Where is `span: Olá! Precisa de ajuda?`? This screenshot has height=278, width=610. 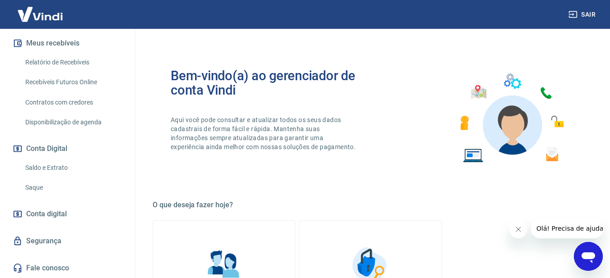
span: Olá! Precisa de ajuda? is located at coordinates (41, 10).